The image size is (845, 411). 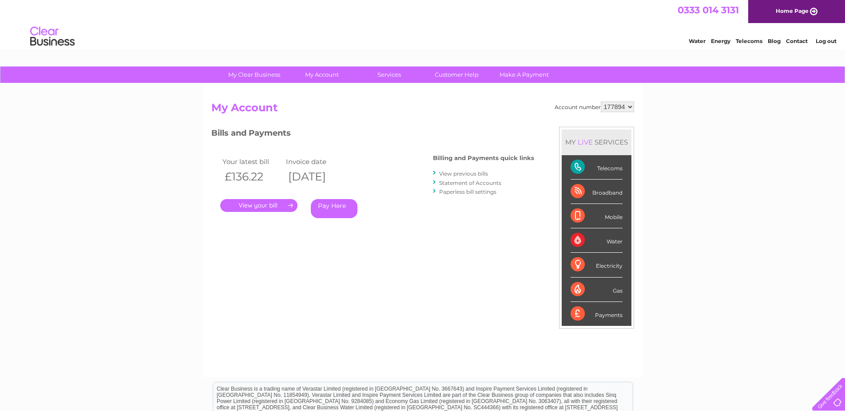 I want to click on a: Blog, so click(x=774, y=41).